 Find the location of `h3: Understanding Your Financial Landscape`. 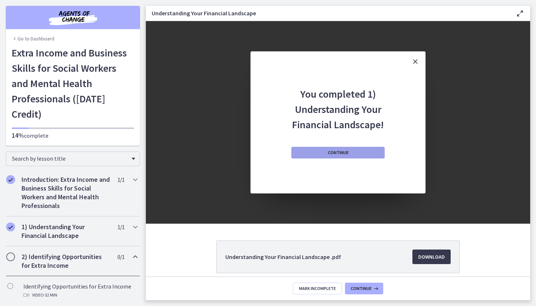

h3: Understanding Your Financial Landscape is located at coordinates (328, 13).